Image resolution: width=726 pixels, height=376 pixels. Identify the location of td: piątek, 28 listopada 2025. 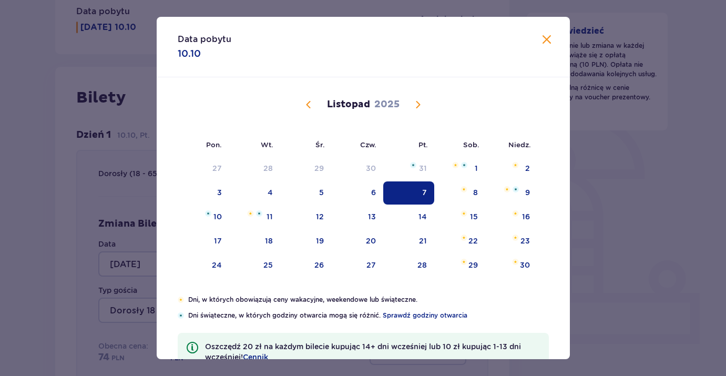
(408, 265).